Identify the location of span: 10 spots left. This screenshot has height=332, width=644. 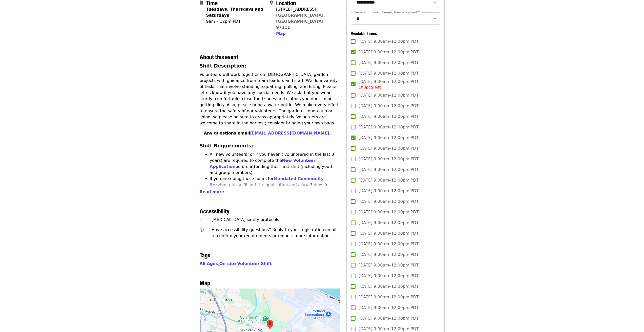
(370, 87).